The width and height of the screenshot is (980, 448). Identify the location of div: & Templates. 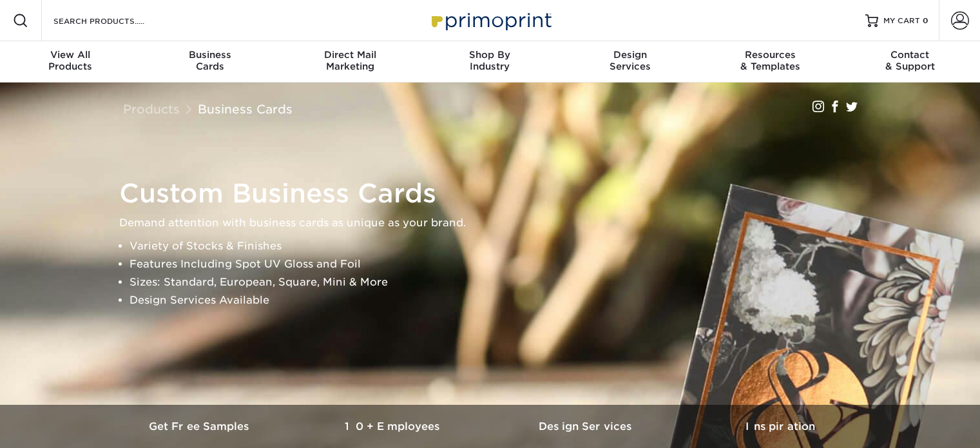
(769, 61).